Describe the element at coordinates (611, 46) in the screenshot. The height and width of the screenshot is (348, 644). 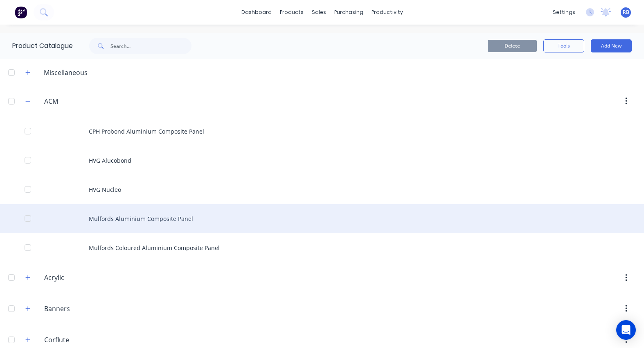
I see `button: Add New` at that location.